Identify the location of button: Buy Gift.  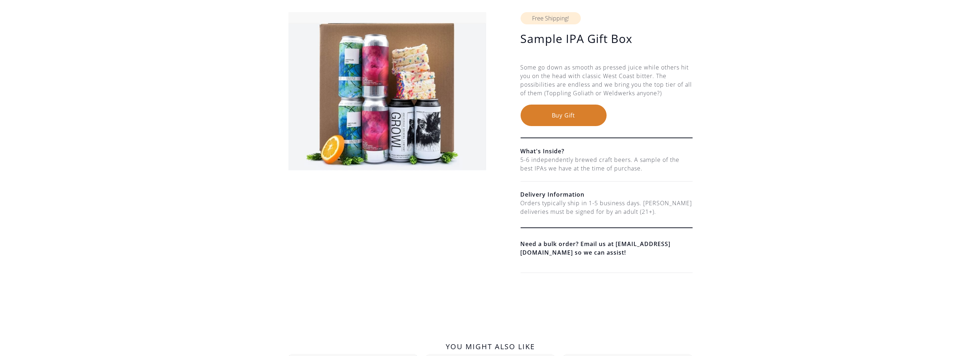
(564, 116).